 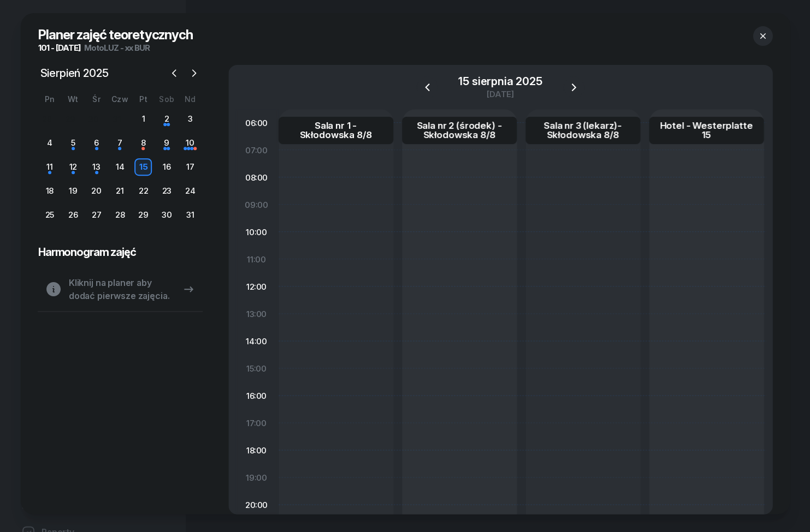 I want to click on div: 2, so click(x=166, y=119).